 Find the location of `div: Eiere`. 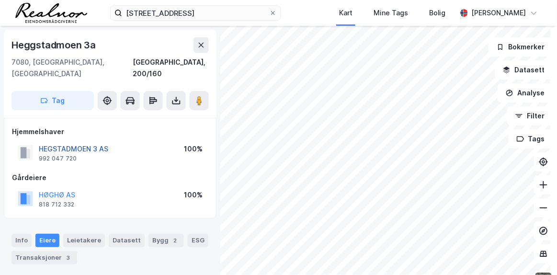

div: Eiere is located at coordinates (47, 240).